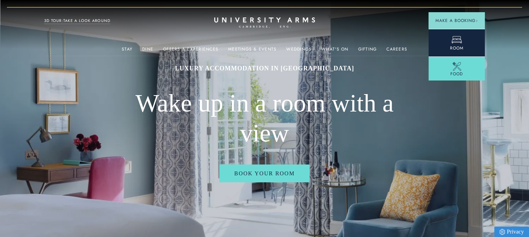 This screenshot has height=237, width=529. Describe the element at coordinates (148, 51) in the screenshot. I see `a: Dine` at that location.